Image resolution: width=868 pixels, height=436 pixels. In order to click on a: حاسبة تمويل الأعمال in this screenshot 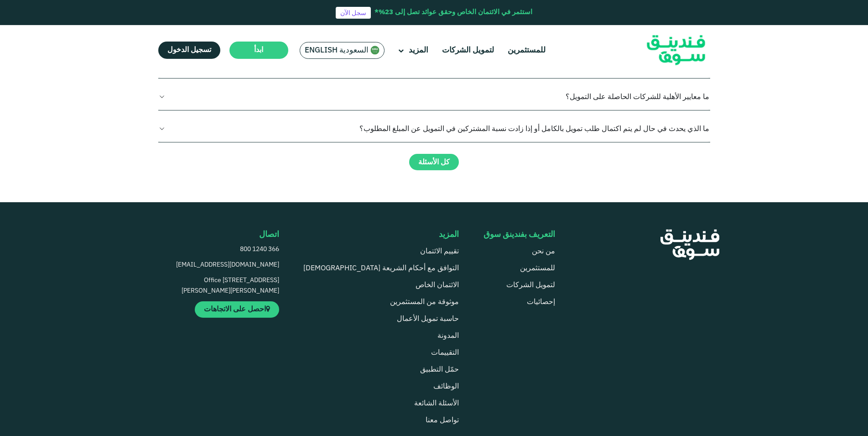, I will do `click(428, 319)`.